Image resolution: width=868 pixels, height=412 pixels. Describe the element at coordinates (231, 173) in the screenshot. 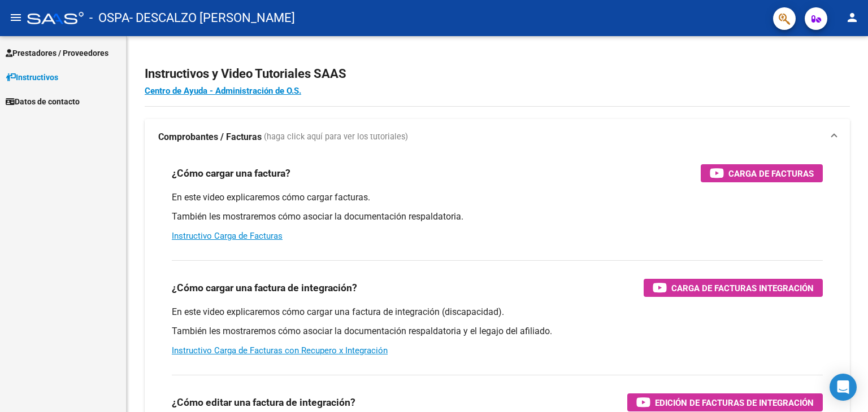

I see `h3: ¿Cómo cargar una factura?` at that location.